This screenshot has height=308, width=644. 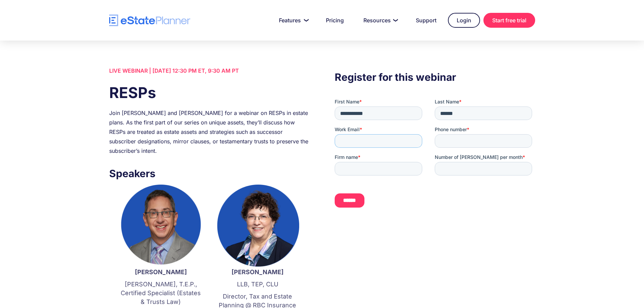 I want to click on a: Features, so click(x=292, y=20).